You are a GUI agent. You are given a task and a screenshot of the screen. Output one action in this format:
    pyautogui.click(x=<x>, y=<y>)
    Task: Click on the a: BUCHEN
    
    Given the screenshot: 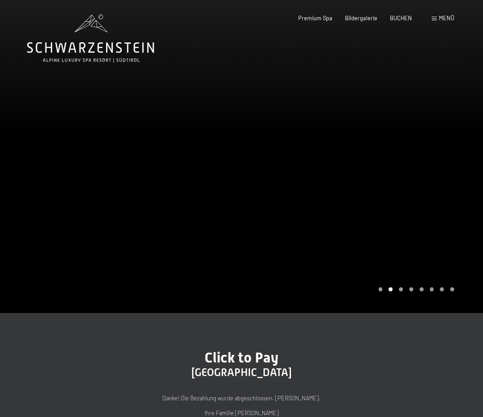 What is the action you would take?
    pyautogui.click(x=401, y=18)
    